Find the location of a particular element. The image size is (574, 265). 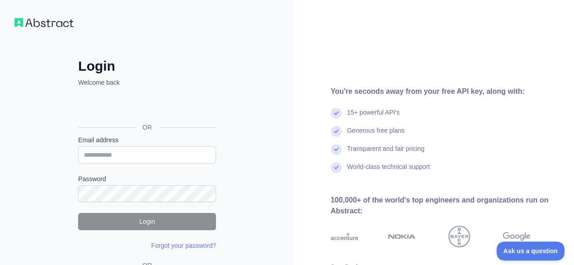

img: google is located at coordinates (516, 237).